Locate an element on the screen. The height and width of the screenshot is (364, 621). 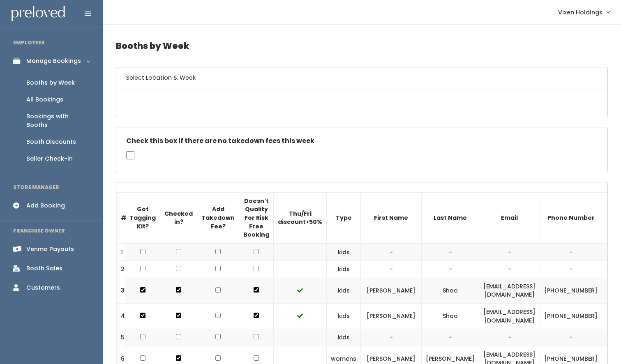
div: All Bookings is located at coordinates (45, 99).